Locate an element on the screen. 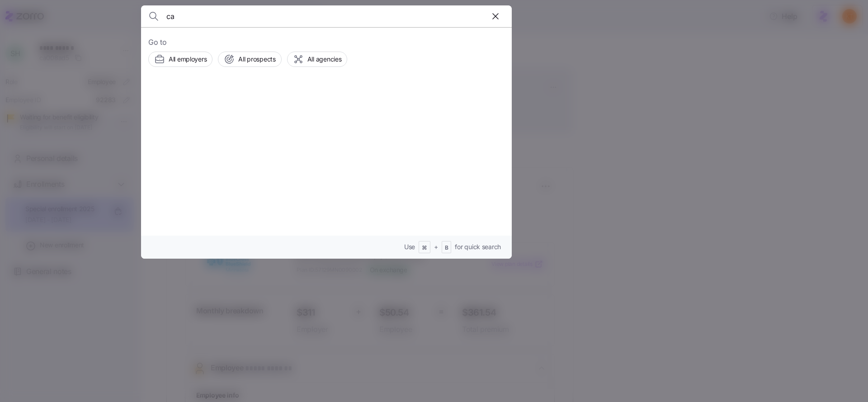  span: Go to is located at coordinates (326, 42).